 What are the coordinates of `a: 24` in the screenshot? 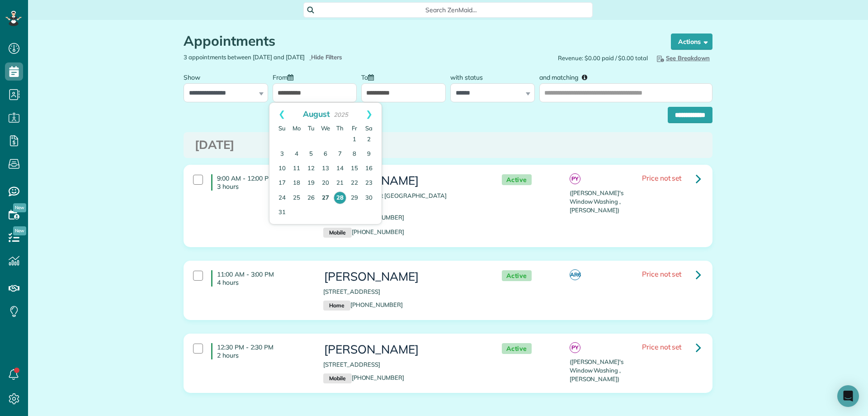 It's located at (282, 198).